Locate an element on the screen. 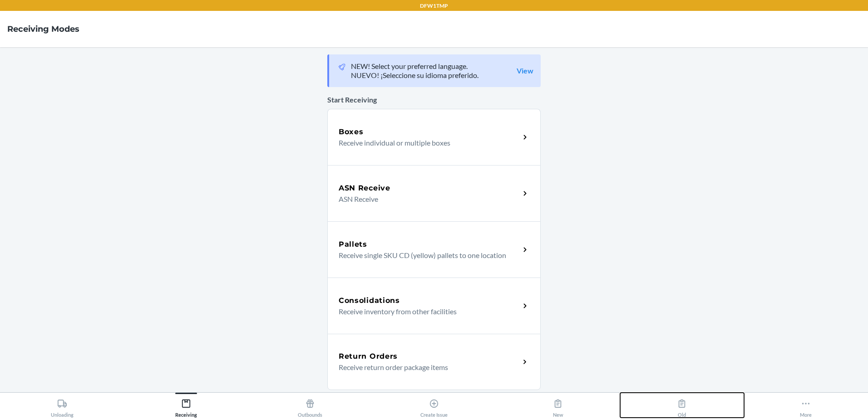 The image size is (868, 419). a: View is located at coordinates (525, 70).